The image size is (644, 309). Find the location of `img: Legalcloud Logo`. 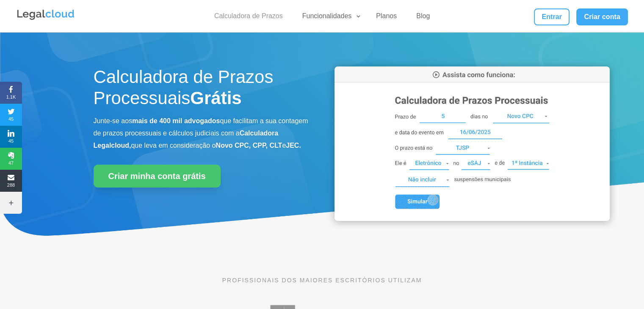

img: Legalcloud Logo is located at coordinates (46, 15).